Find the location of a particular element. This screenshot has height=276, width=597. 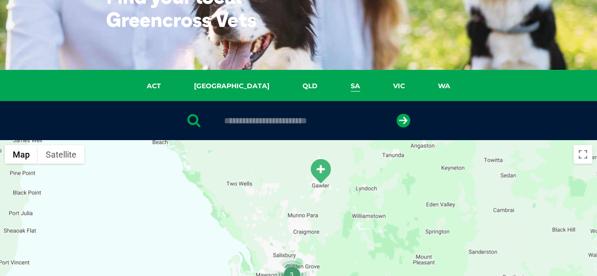

a: VIC is located at coordinates (399, 86).